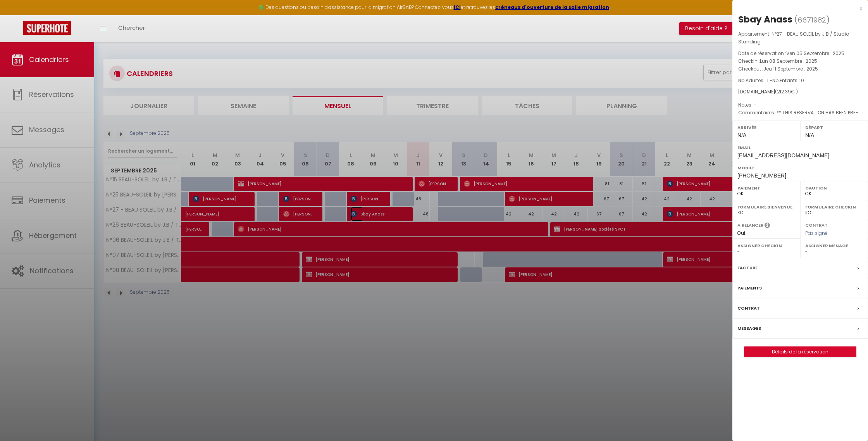 Image resolution: width=868 pixels, height=441 pixels. Describe the element at coordinates (794, 38) in the screenshot. I see `span: N°27 - BEAU SOLEIL by J.B / Studio Standing` at that location.